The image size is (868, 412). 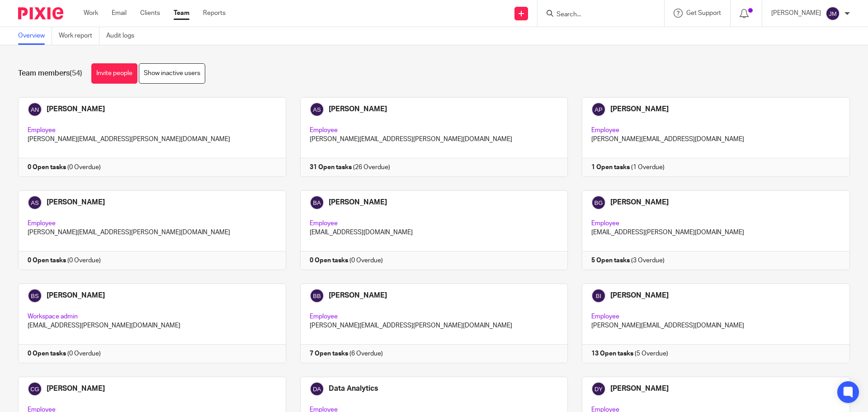 What do you see at coordinates (123, 36) in the screenshot?
I see `a: Audit logs` at bounding box center [123, 36].